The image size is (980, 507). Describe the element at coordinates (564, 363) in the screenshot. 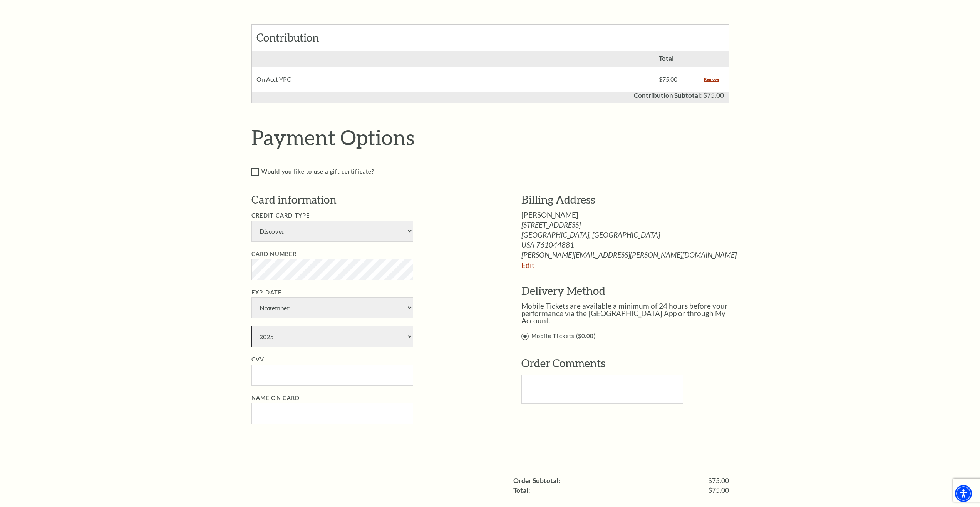

I see `span: Order Comments` at that location.